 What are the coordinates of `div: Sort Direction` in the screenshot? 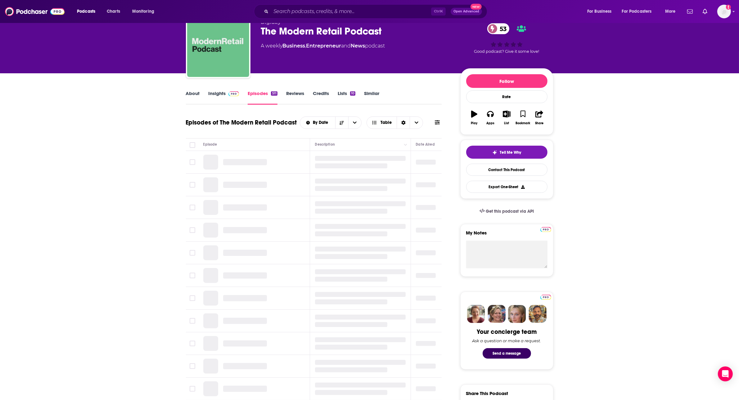 It's located at (403, 123).